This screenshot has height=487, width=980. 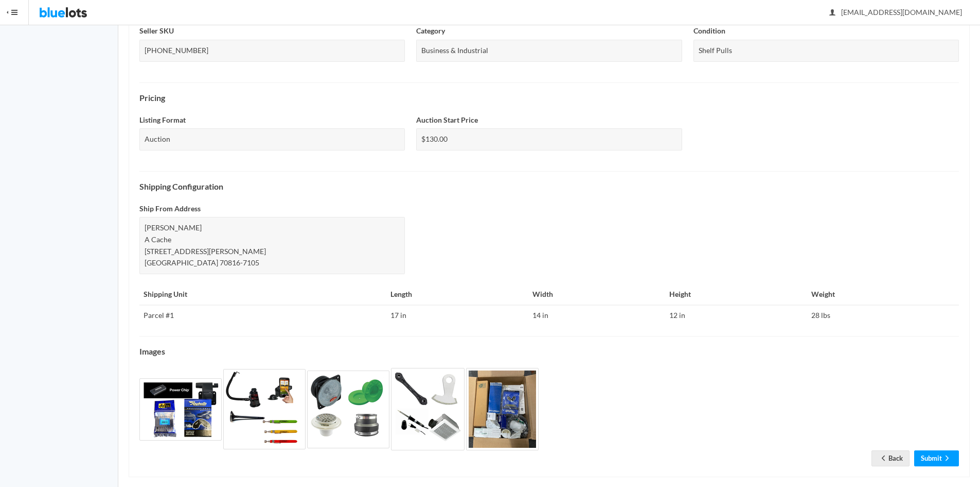 I want to click on h4: Images, so click(x=549, y=351).